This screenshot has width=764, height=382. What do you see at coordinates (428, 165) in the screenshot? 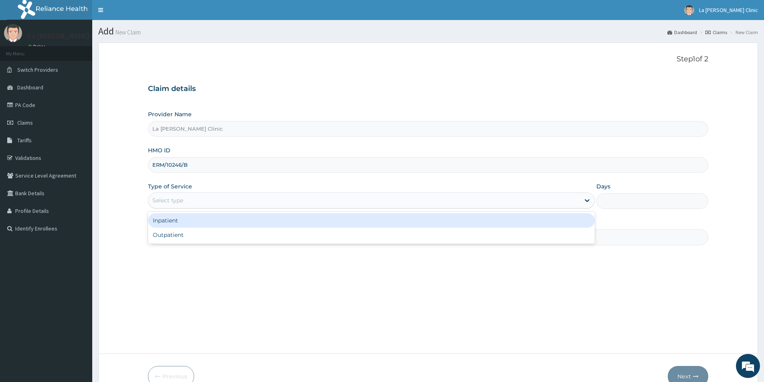
I see `input: Enter HMO ID` at bounding box center [428, 165].